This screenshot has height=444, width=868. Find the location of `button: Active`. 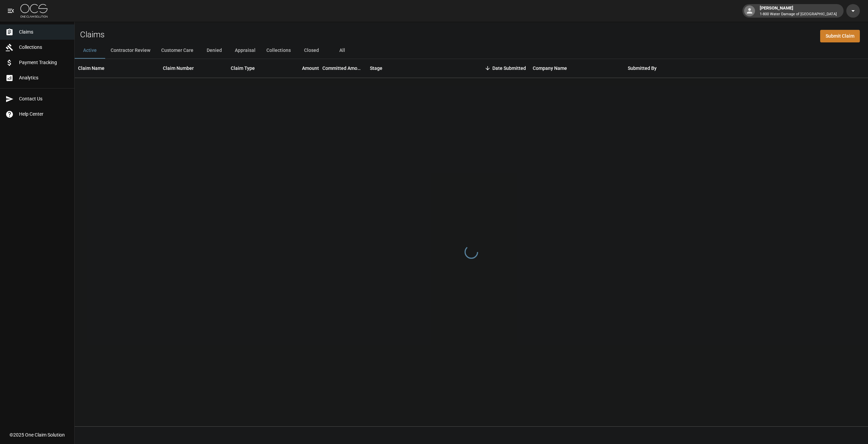

button: Active is located at coordinates (90, 51).